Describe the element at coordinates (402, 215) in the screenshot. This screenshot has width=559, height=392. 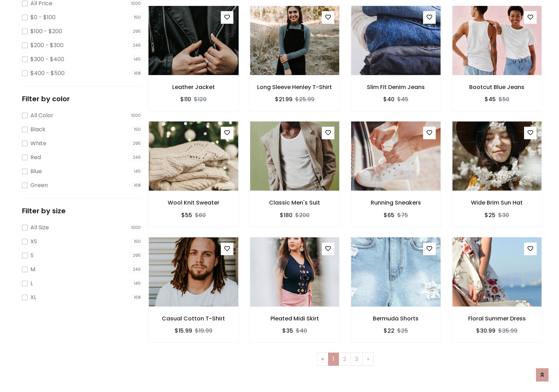
I see `del: $75` at that location.